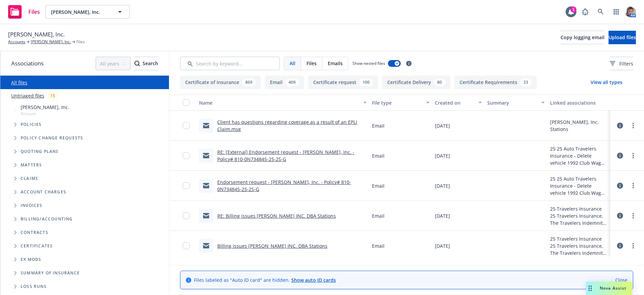 Image resolution: width=644 pixels, height=295 pixels. What do you see at coordinates (186, 103) in the screenshot?
I see `input: Select all` at bounding box center [186, 103].